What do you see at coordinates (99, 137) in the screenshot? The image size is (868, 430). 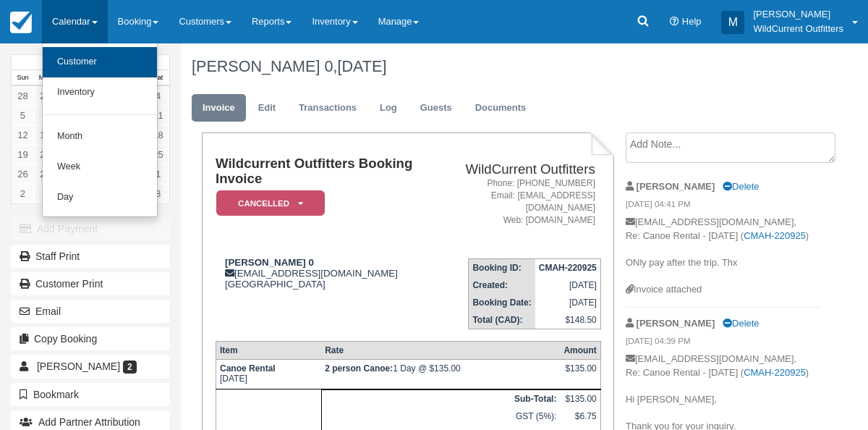 I see `a: Month` at bounding box center [99, 137].